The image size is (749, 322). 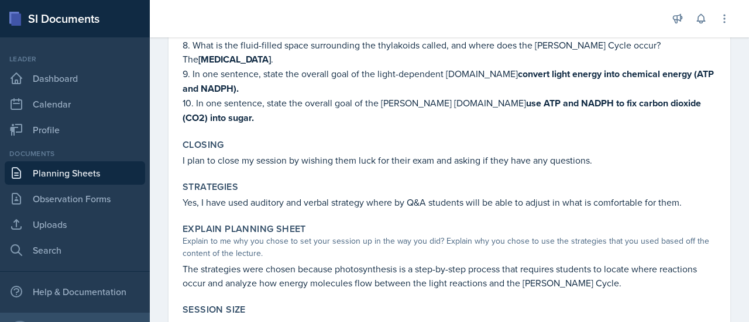 What do you see at coordinates (210, 187) in the screenshot?
I see `label: Strategies` at bounding box center [210, 187].